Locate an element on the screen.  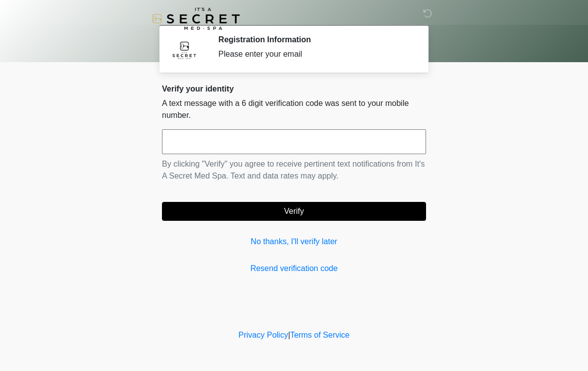
div: Please enter your email is located at coordinates (314, 54).